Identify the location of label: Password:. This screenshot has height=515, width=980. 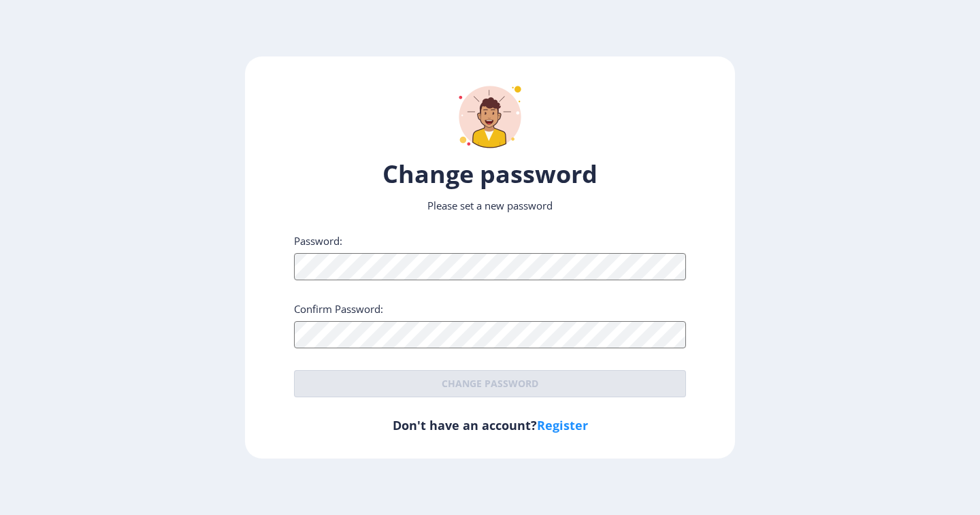
(317, 241).